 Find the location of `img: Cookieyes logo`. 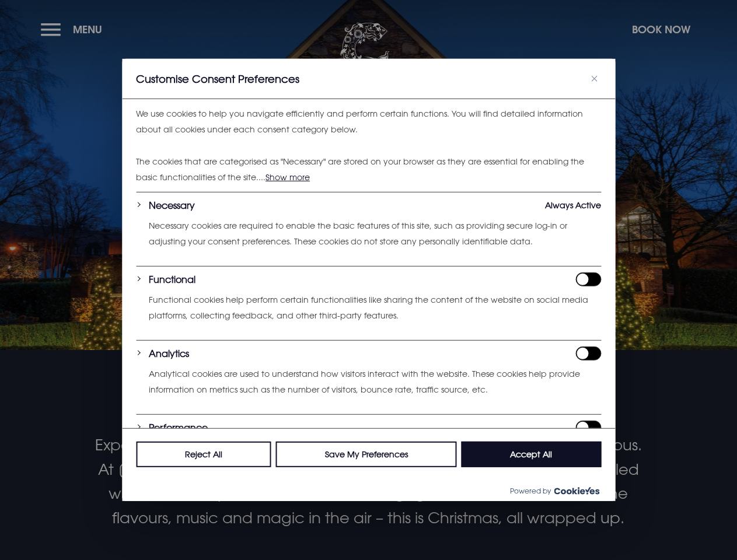

img: Cookieyes logo is located at coordinates (577, 491).